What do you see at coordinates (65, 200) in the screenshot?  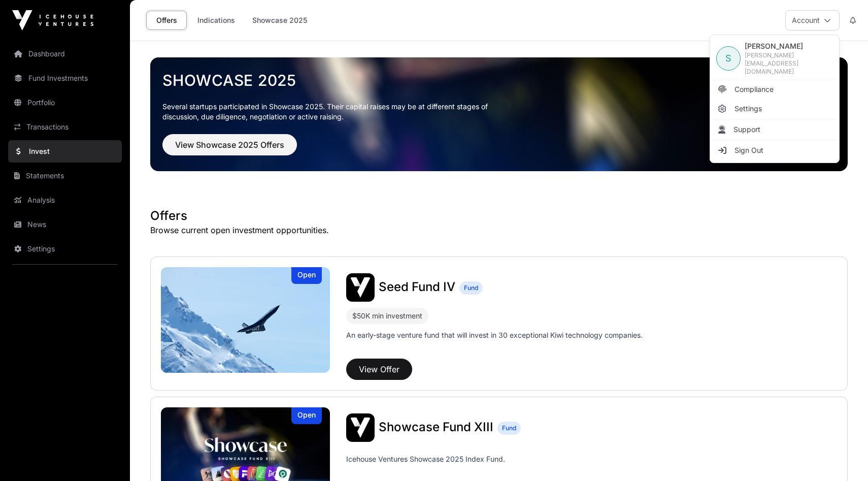 I see `a: Analysis` at bounding box center [65, 200].